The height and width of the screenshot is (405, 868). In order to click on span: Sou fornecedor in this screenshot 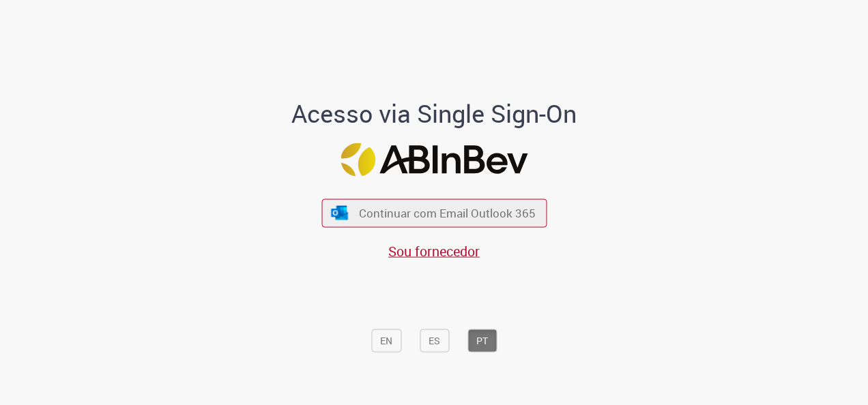, I will do `click(434, 250)`.